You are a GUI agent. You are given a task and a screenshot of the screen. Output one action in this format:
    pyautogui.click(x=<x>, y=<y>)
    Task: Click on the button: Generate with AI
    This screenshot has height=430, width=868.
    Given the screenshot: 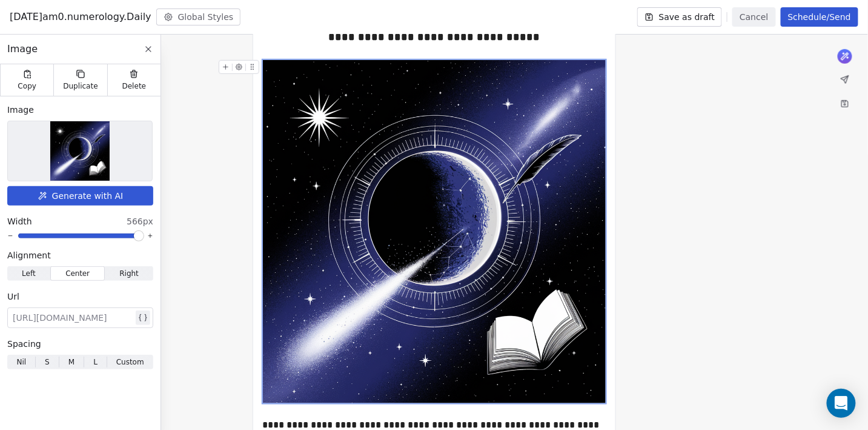 What is the action you would take?
    pyautogui.click(x=80, y=196)
    